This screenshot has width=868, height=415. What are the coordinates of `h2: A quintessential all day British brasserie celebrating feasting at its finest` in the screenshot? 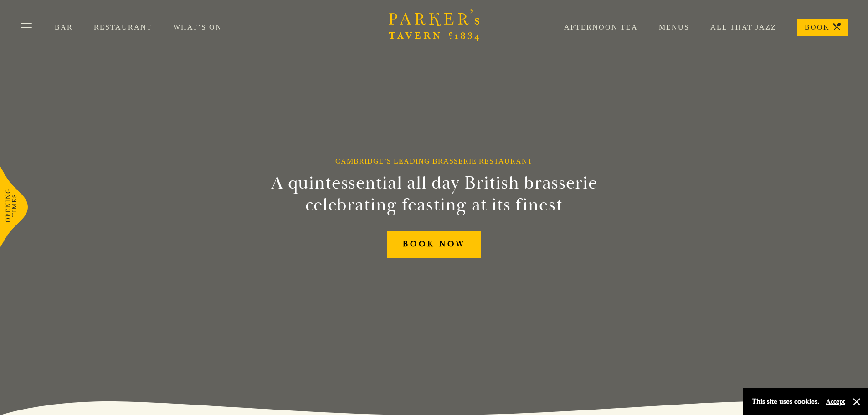 It's located at (434, 194).